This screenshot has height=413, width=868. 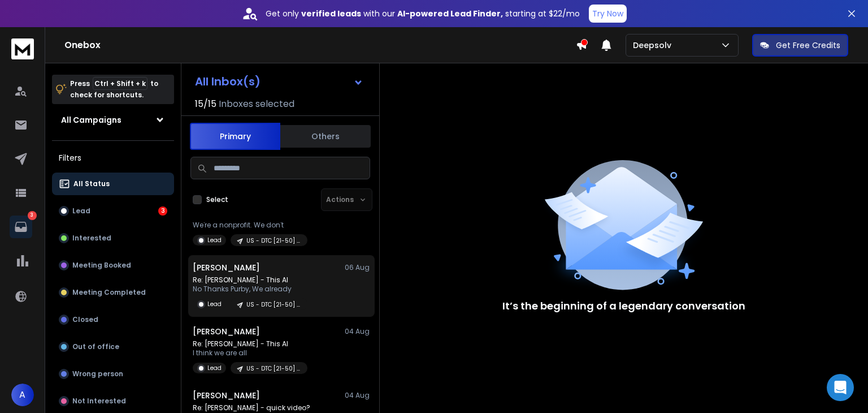 What do you see at coordinates (114, 89) in the screenshot?
I see `p: Press to check for shortcuts.` at bounding box center [114, 89].